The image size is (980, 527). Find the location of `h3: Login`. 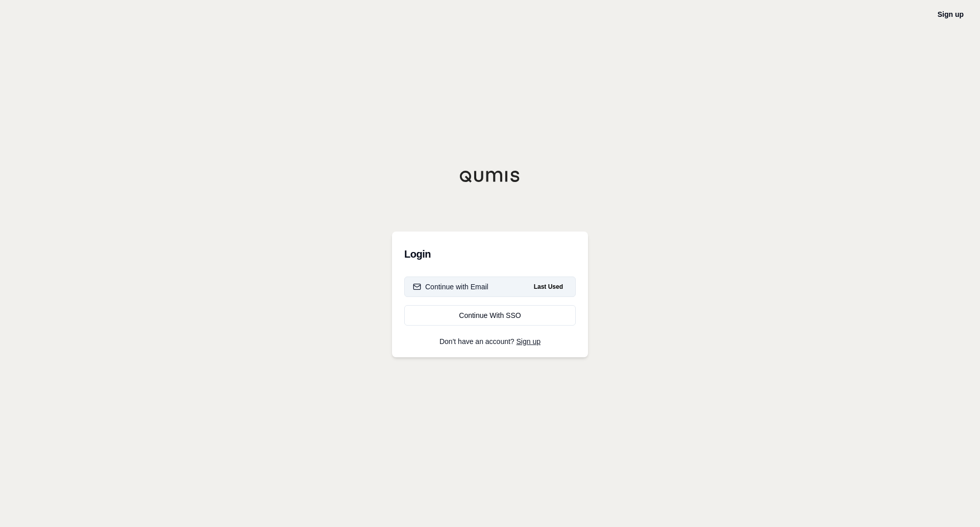

h3: Login is located at coordinates (490, 254).